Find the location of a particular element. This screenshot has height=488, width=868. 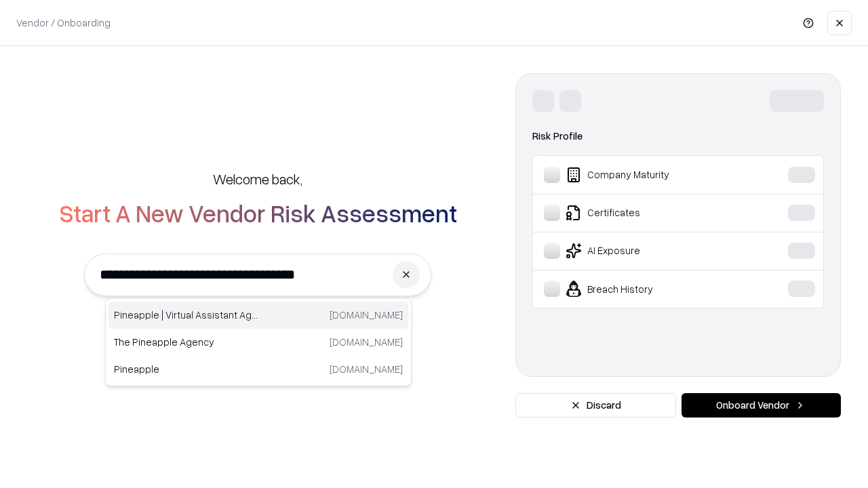

div: Suggestions is located at coordinates (258, 342).